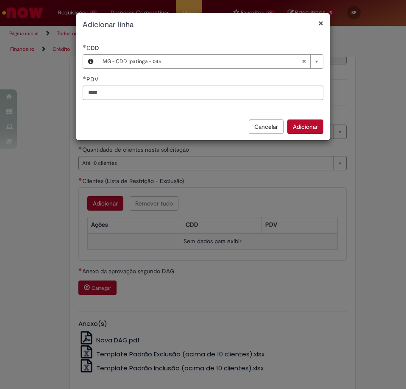 The image size is (406, 389). What do you see at coordinates (304, 61) in the screenshot?
I see `abbr: Limpar campo CDD` at bounding box center [304, 61].